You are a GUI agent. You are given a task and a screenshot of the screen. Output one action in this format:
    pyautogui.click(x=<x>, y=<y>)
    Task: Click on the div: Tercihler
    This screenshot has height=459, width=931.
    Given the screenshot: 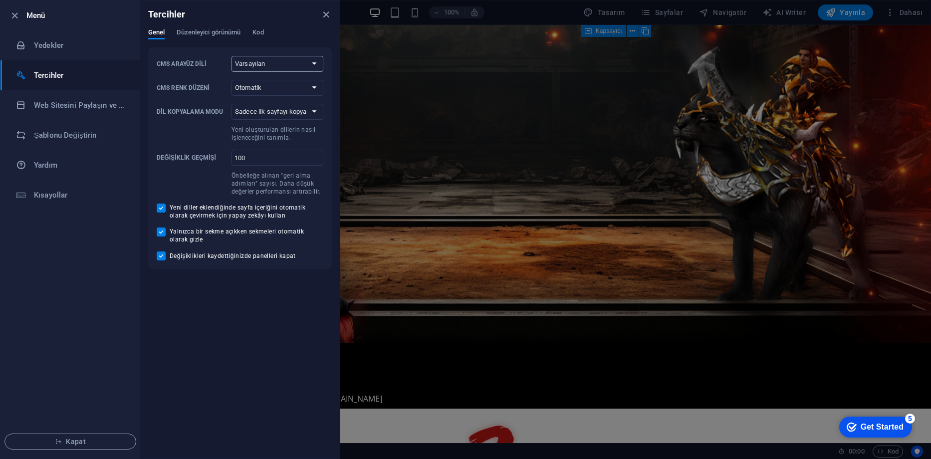 What is the action you would take?
    pyautogui.click(x=240, y=38)
    